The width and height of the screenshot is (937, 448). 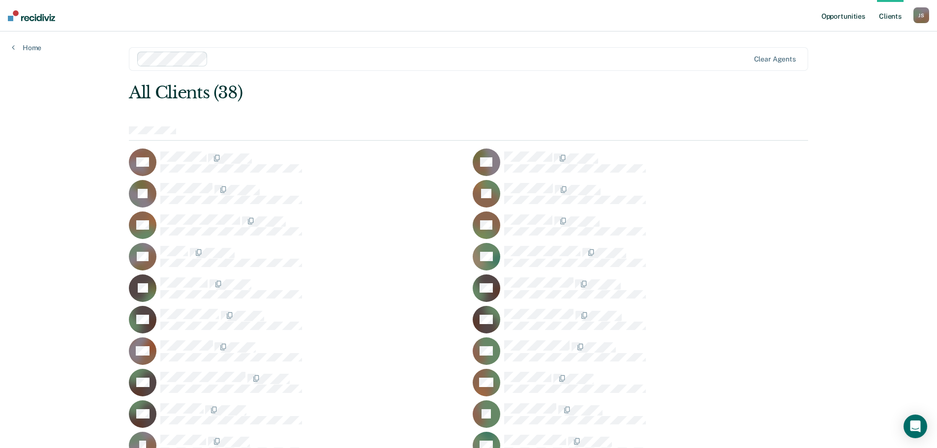 I want to click on div: Clear agents, so click(x=775, y=59).